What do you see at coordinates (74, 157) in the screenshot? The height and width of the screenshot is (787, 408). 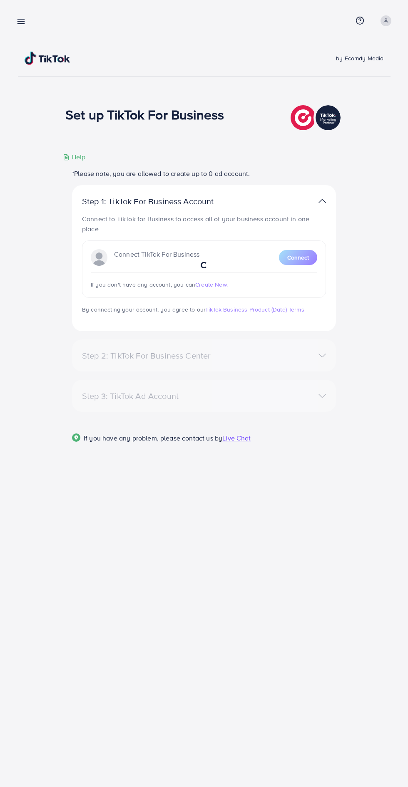 I see `div: Help` at bounding box center [74, 157].